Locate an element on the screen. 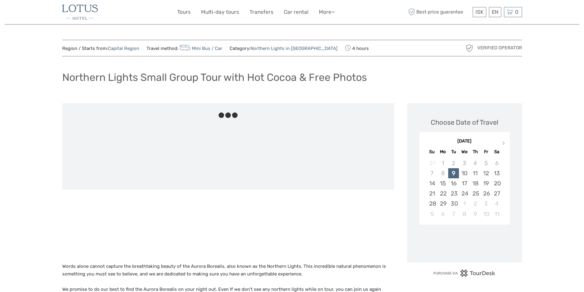 The height and width of the screenshot is (292, 584). div: Mo is located at coordinates (443, 152).